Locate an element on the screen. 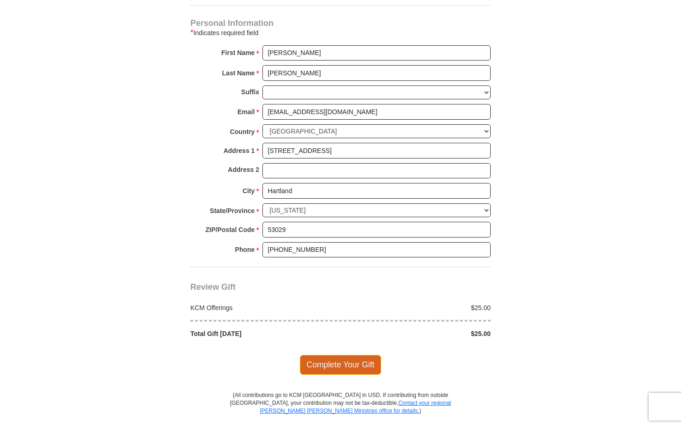  span: Complete Your Gift is located at coordinates (341, 365).